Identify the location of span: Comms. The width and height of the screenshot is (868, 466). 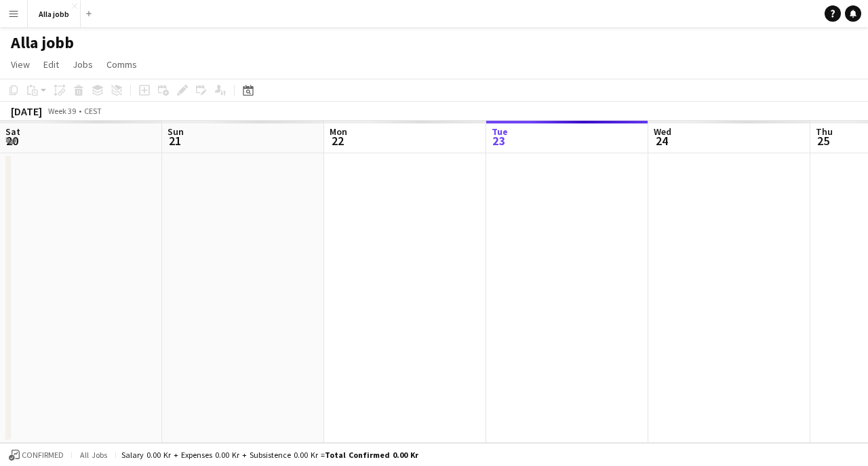
(121, 64).